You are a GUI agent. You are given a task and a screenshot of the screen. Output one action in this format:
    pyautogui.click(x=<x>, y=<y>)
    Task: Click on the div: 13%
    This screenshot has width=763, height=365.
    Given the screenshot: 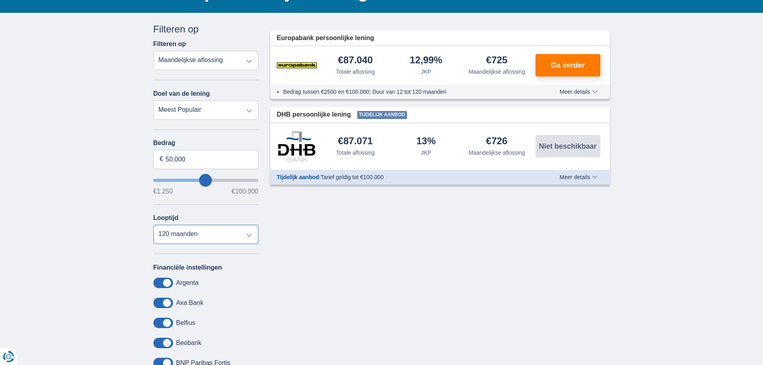 What is the action you would take?
    pyautogui.click(x=426, y=141)
    